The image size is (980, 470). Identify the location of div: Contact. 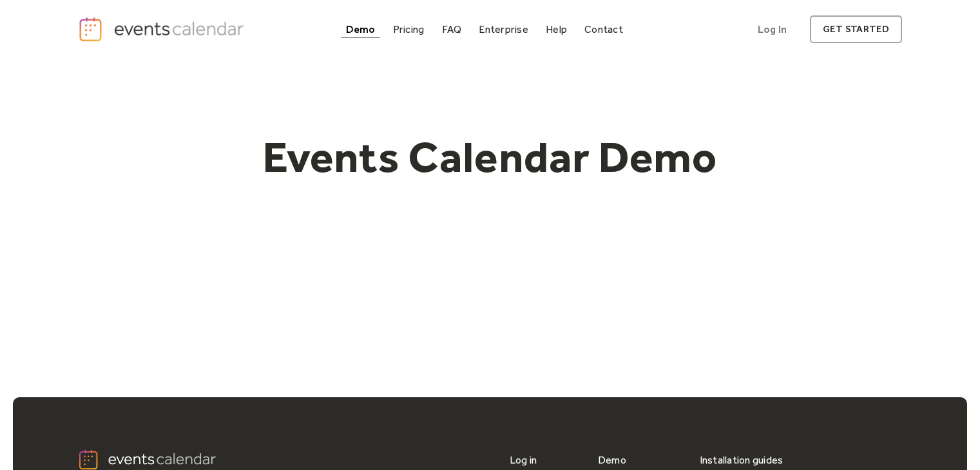
(604, 29).